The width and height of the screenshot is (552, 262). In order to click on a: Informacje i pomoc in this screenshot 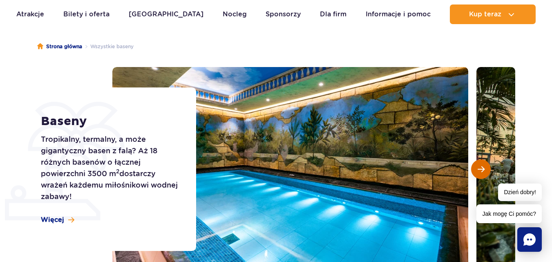, I will do `click(398, 14)`.